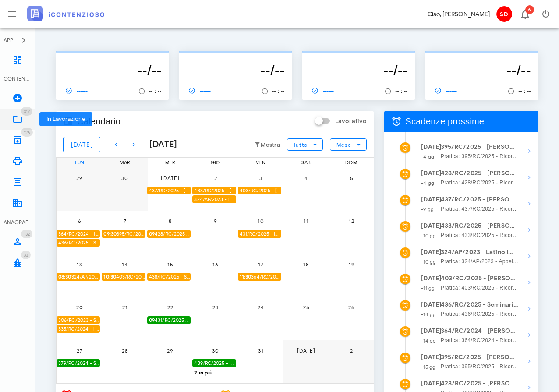 This screenshot has width=559, height=392. I want to click on label: Lavorativo, so click(351, 122).